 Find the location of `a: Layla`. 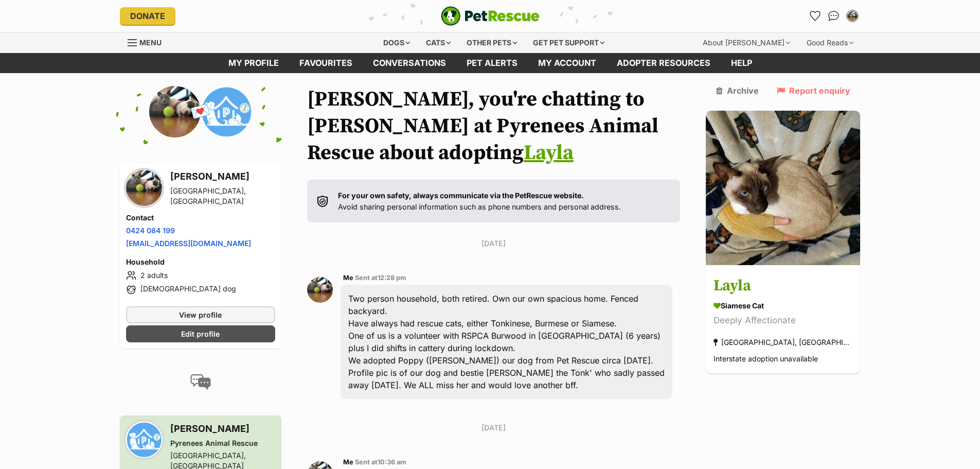

a: Layla is located at coordinates (549, 153).